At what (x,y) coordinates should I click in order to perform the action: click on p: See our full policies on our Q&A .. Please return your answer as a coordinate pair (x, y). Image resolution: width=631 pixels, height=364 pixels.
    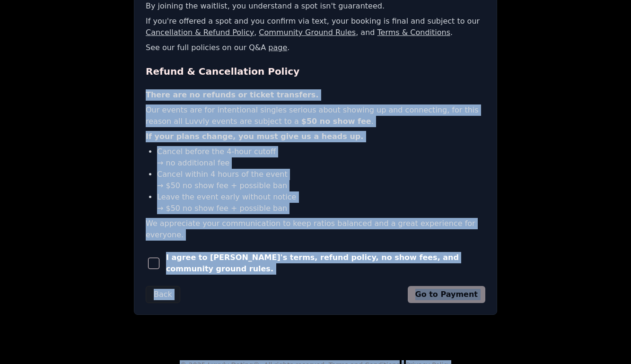
    Looking at the image, I should click on (315, 48).